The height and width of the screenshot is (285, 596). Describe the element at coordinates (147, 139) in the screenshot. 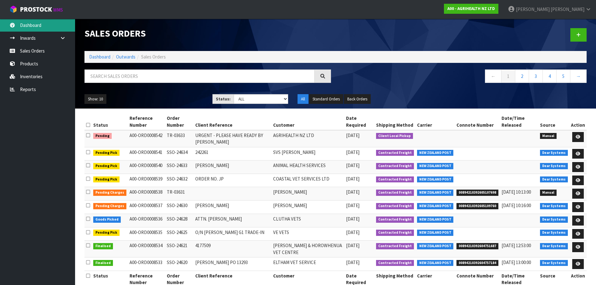

I see `td: A00-ORD0008542` at that location.